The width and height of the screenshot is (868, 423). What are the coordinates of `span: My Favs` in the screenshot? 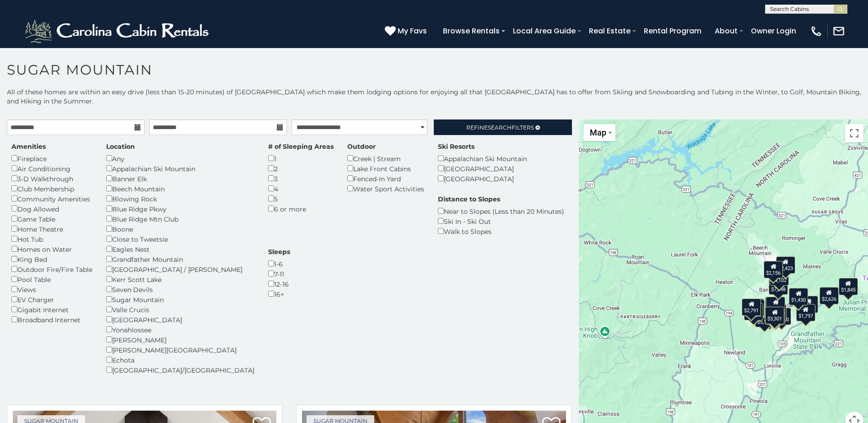 It's located at (413, 30).